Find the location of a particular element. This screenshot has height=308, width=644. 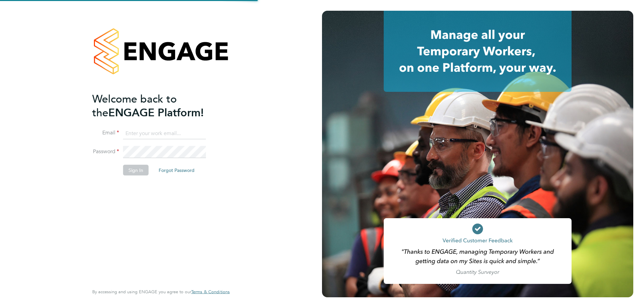

button: Sign In is located at coordinates (136, 170).